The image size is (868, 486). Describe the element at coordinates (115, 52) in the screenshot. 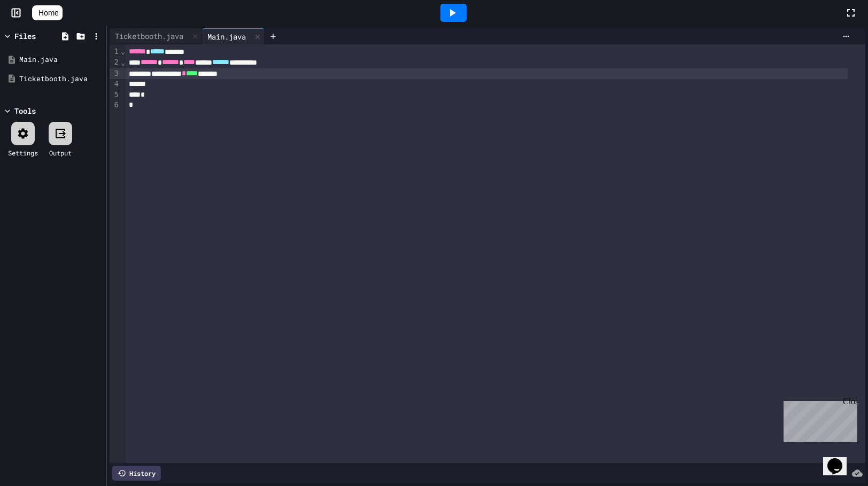

I see `div: 1` at that location.